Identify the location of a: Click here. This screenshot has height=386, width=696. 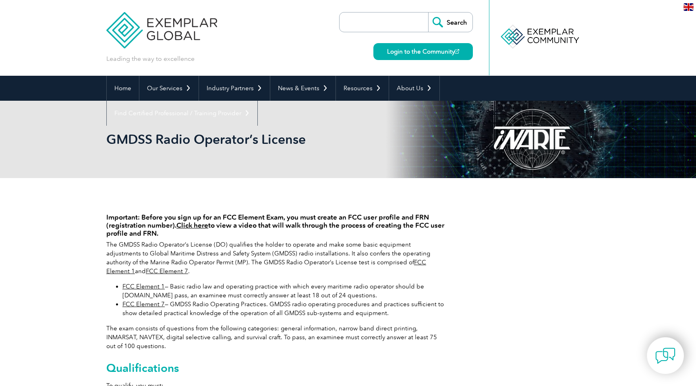
(192, 225).